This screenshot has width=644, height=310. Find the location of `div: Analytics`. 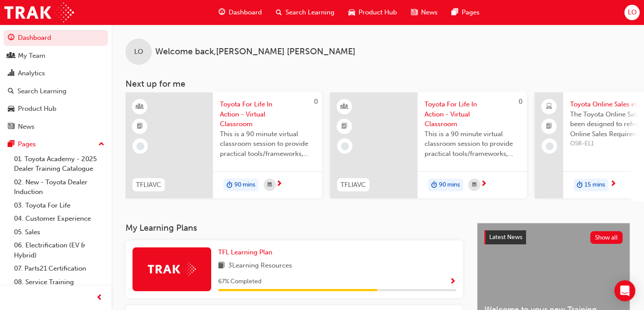

div: Analytics is located at coordinates (32, 73).